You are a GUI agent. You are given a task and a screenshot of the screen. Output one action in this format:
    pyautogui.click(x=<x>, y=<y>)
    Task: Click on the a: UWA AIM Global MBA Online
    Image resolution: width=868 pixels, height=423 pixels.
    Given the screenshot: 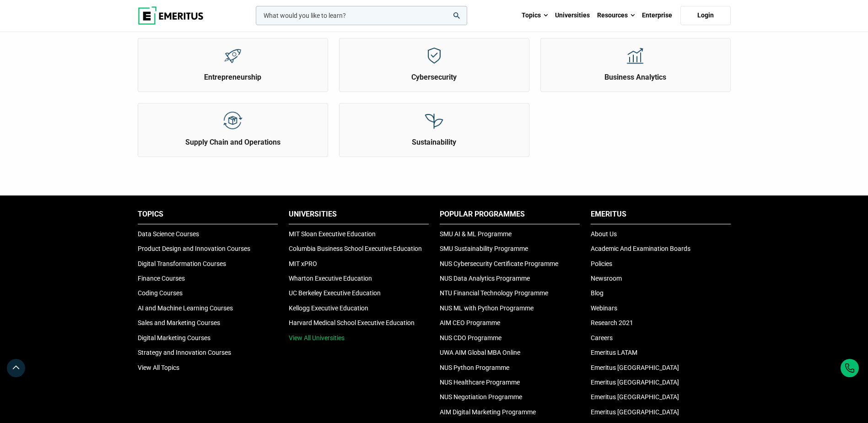 What is the action you would take?
    pyautogui.click(x=480, y=352)
    